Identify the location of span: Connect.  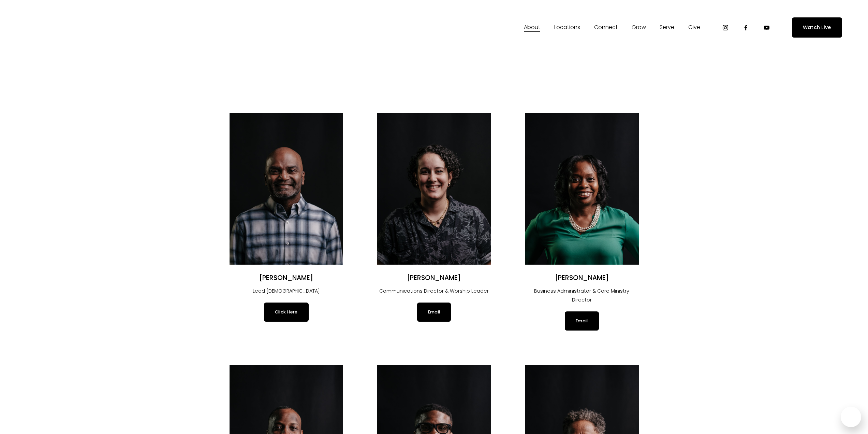
(605, 28).